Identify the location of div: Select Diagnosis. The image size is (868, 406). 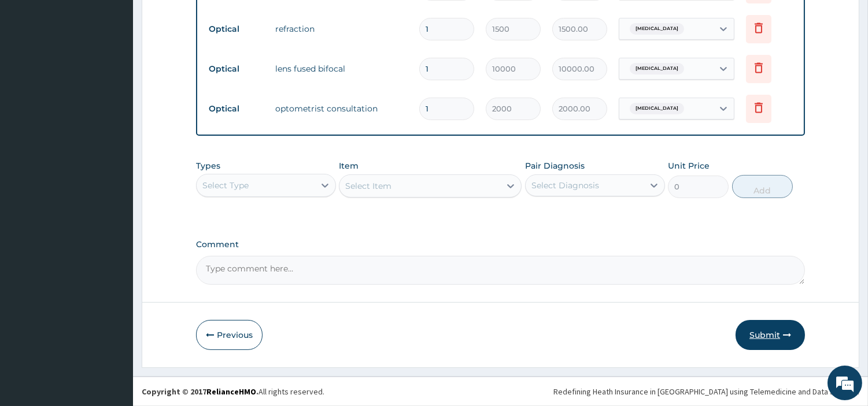
(565, 185).